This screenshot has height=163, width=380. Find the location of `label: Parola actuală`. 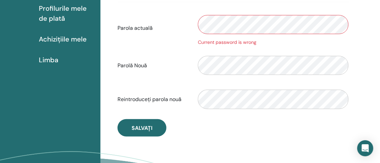

label: Parola actuală is located at coordinates (153, 28).